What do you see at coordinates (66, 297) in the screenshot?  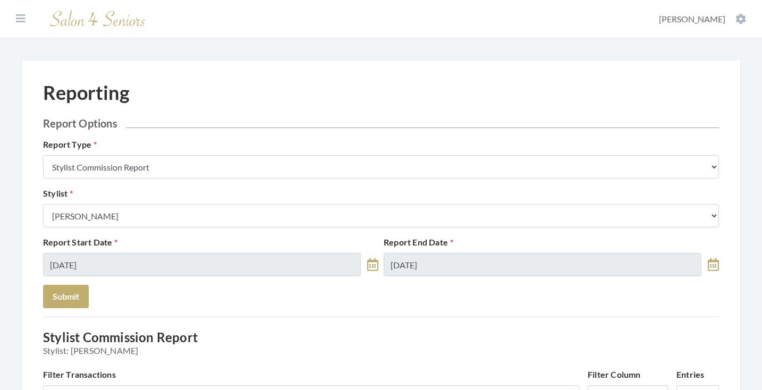 I see `button: Submit` at bounding box center [66, 297].